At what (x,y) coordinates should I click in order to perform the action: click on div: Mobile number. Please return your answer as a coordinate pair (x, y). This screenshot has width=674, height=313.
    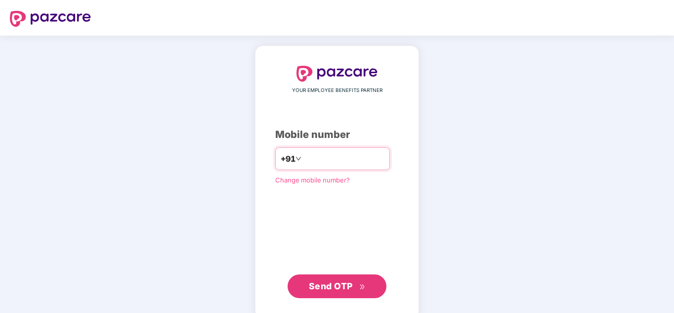
    Looking at the image, I should click on (337, 134).